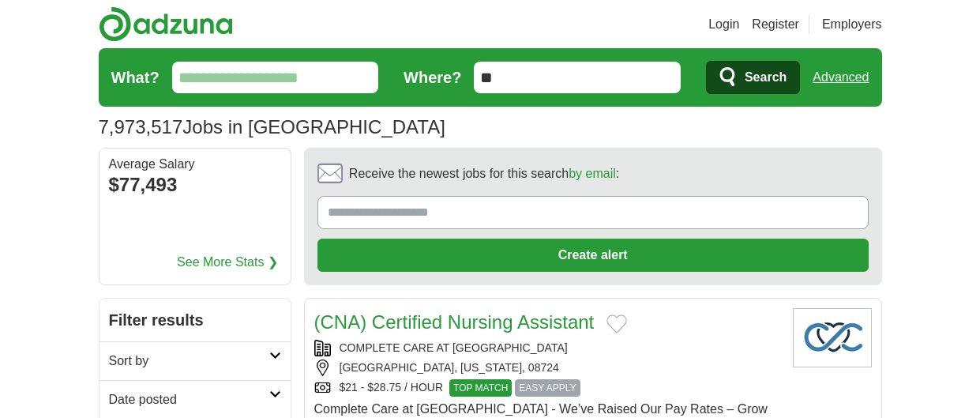  I want to click on a: Advanced, so click(841, 77).